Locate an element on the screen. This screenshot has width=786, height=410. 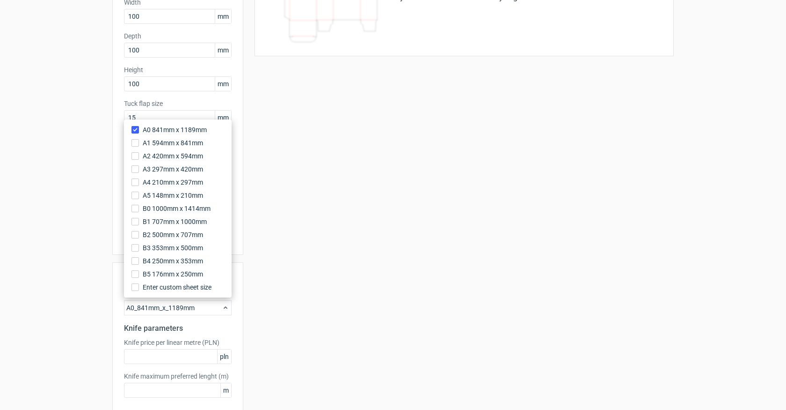
span: m is located at coordinates (226, 390).